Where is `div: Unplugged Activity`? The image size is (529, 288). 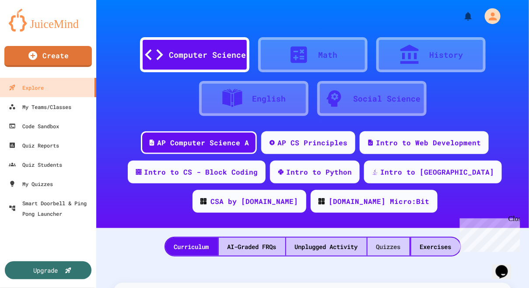
div: Unplugged Activity is located at coordinates (327, 247).